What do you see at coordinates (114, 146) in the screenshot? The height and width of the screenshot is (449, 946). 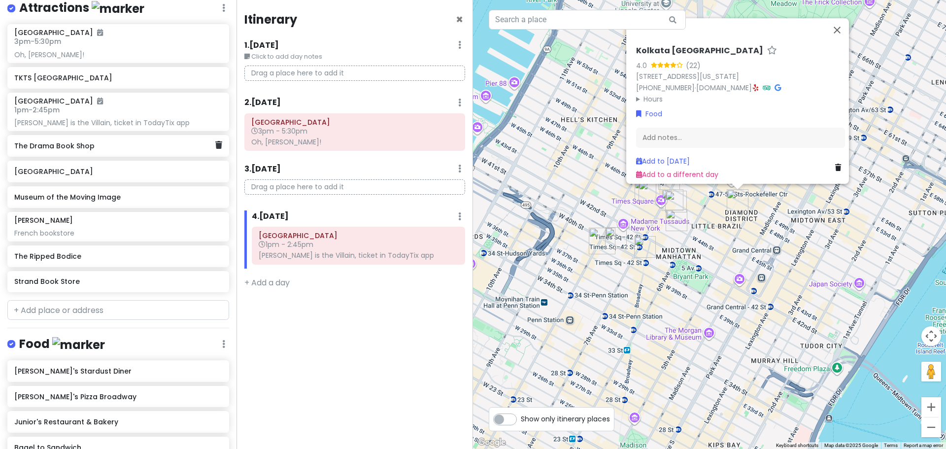 I see `h6: The Drama Book Shop` at bounding box center [114, 146].